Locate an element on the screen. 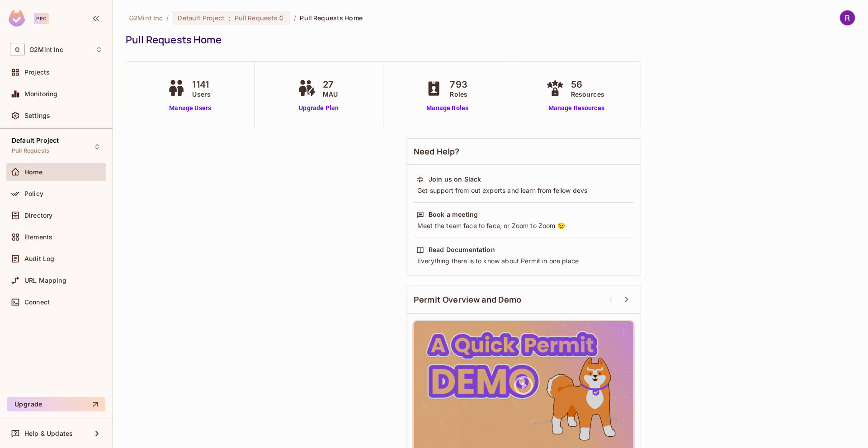 The image size is (868, 448). span: Roles is located at coordinates (458, 94).